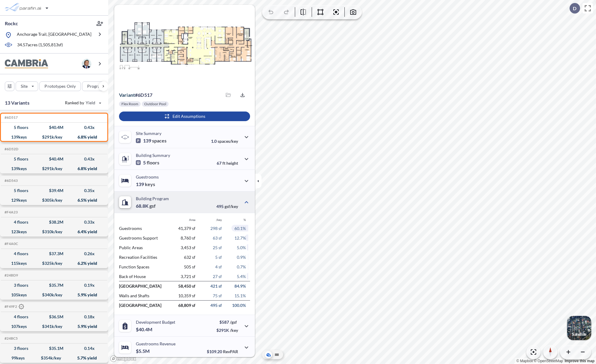 The height and width of the screenshot is (364, 596). I want to click on img: user logo, so click(87, 64).